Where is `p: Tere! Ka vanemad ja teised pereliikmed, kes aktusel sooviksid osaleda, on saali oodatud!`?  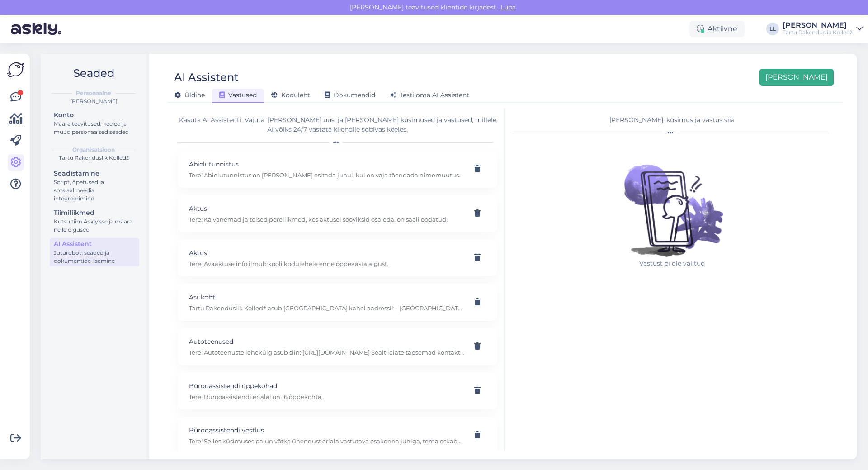 p: Tere! Ka vanemad ja teised pereliikmed, kes aktusel sooviksid osaleda, on saali oodatud! is located at coordinates (327, 219).